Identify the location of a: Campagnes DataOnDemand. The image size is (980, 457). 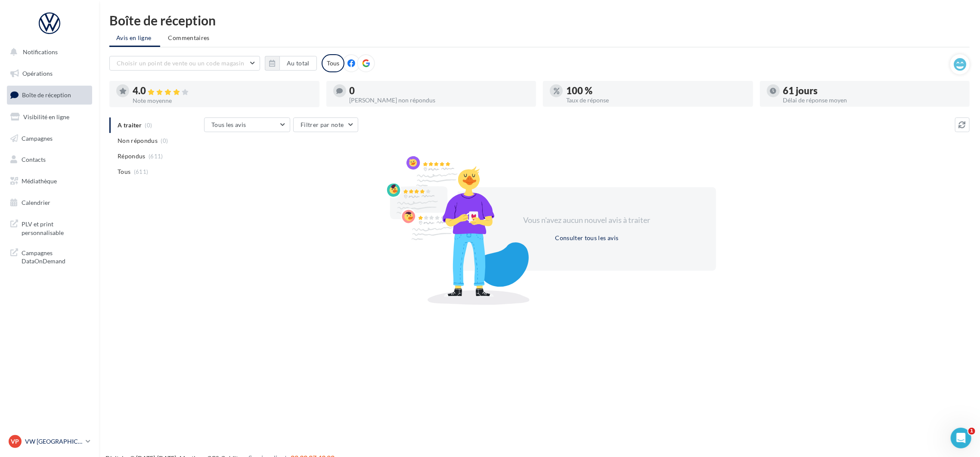
(50, 256).